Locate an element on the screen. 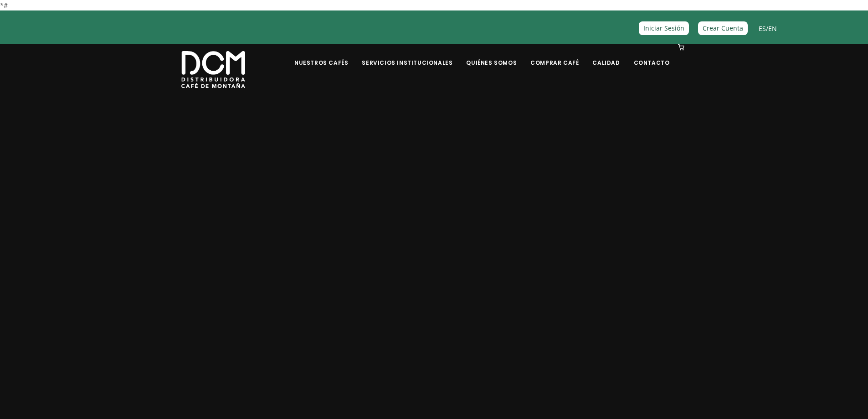 The image size is (868, 419). a: Quiénes Somos is located at coordinates (491, 56).